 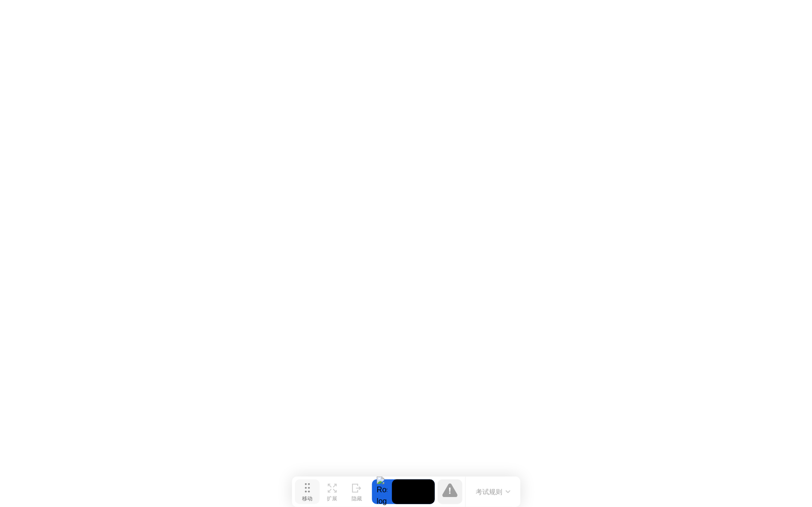 What do you see at coordinates (308, 492) in the screenshot?
I see `button: 移动` at bounding box center [308, 492].